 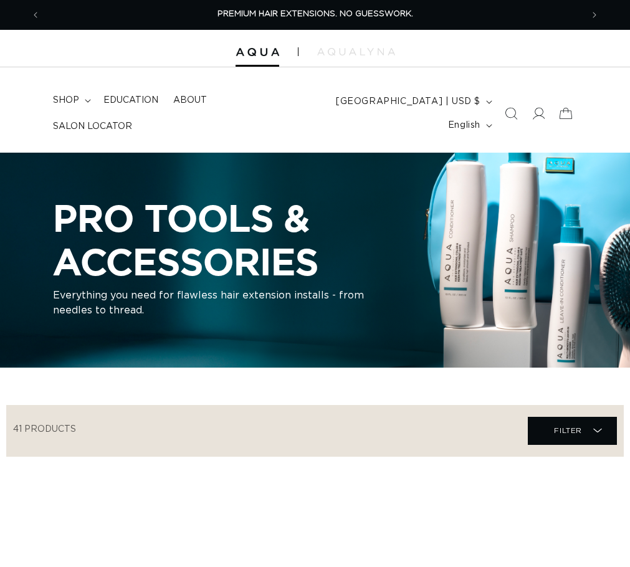 What do you see at coordinates (92, 127) in the screenshot?
I see `a: Salon Locator` at bounding box center [92, 127].